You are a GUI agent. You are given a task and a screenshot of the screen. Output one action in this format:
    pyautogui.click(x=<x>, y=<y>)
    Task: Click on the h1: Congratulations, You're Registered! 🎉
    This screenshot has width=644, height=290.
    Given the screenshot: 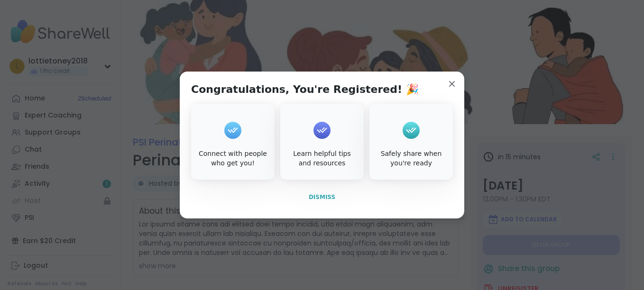 What is the action you would take?
    pyautogui.click(x=305, y=89)
    